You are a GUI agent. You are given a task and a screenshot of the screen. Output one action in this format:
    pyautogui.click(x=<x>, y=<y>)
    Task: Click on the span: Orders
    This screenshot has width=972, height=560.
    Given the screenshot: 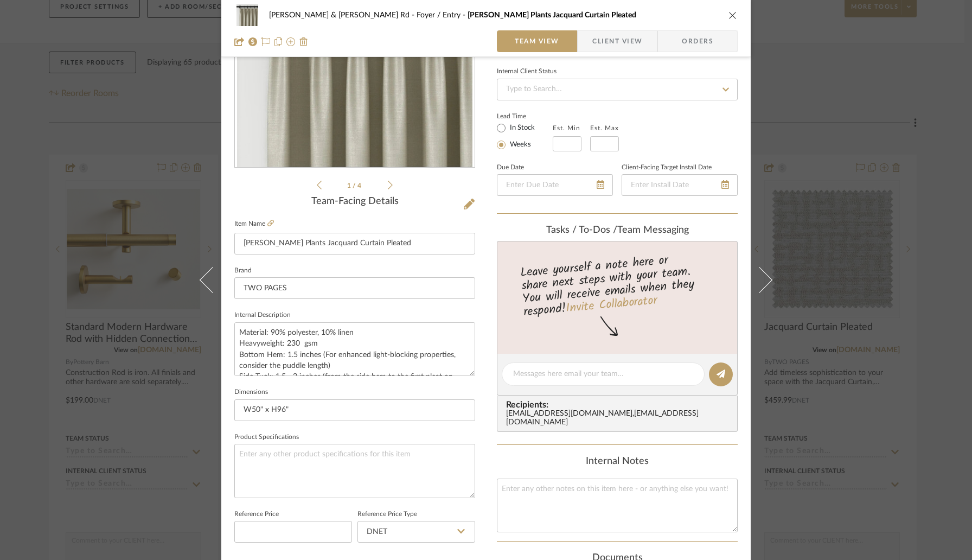 What is the action you would take?
    pyautogui.click(x=697, y=41)
    